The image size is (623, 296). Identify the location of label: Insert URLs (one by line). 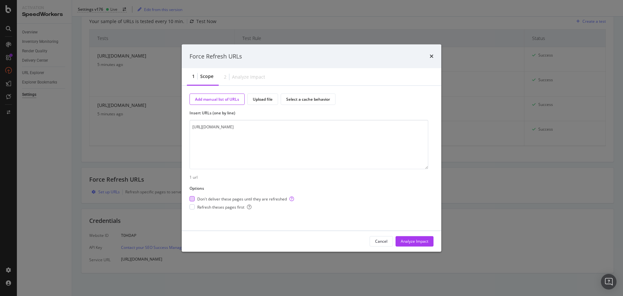
(309, 113).